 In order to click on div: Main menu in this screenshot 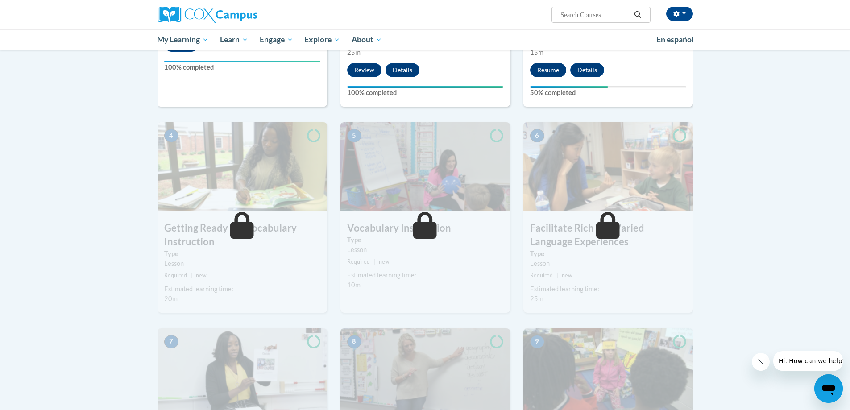, I will do `click(425, 40)`.